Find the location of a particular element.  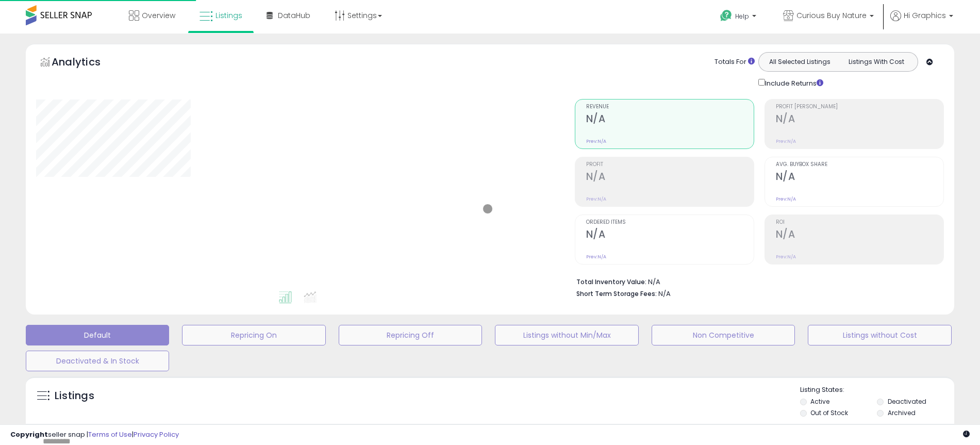

span: ROI is located at coordinates (859, 222).